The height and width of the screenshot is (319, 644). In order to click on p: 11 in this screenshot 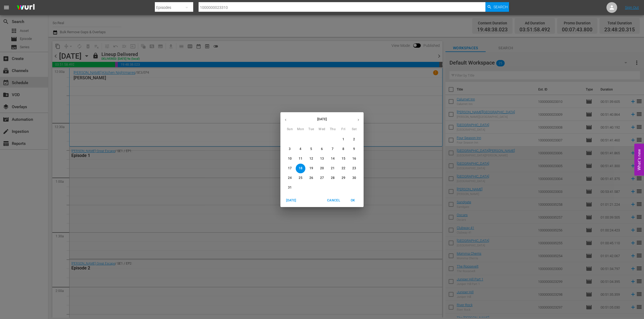, I will do `click(301, 159)`.